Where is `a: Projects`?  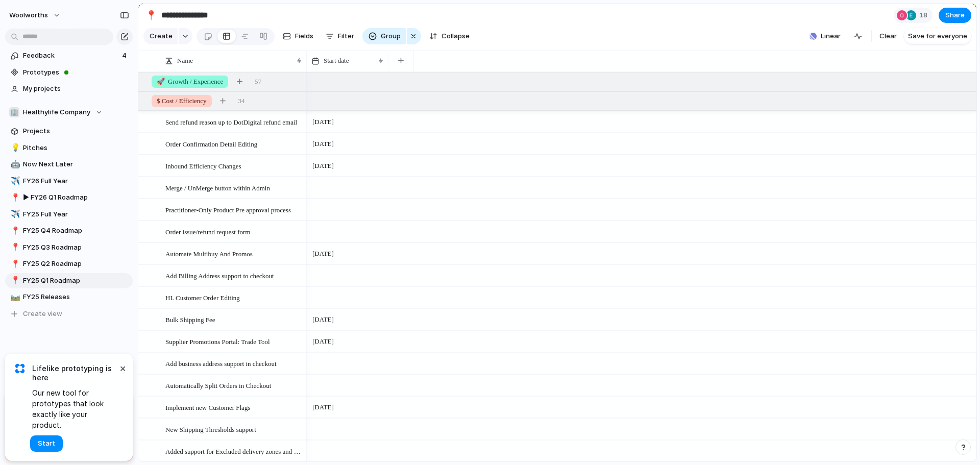
a: Projects is located at coordinates (69, 131).